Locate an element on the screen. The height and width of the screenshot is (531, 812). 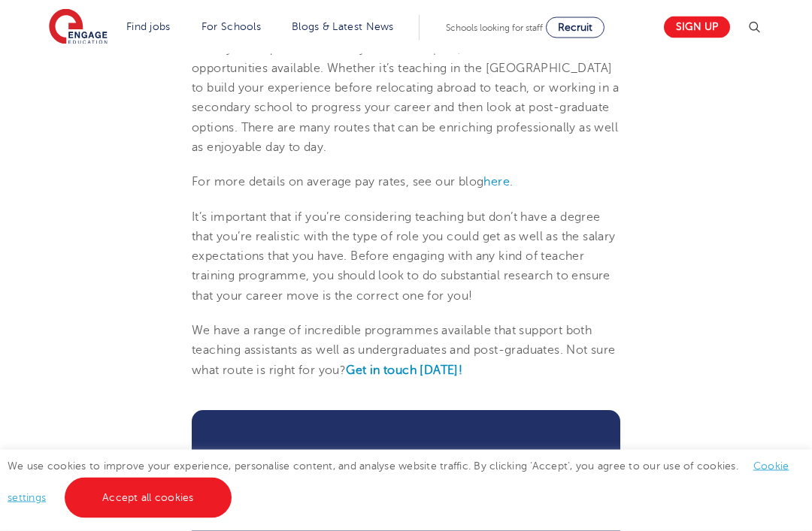
img: Engage Education is located at coordinates (78, 27).